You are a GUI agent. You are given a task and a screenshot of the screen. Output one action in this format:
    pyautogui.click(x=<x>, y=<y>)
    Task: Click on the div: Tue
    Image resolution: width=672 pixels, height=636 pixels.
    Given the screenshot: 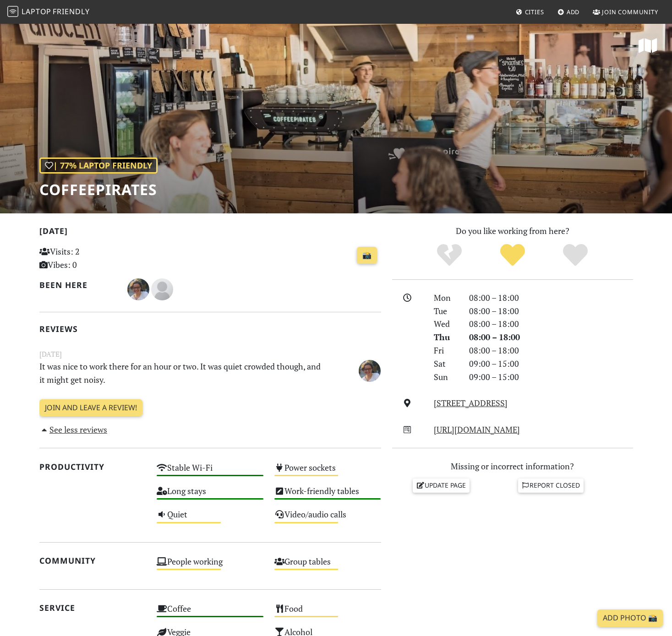 What is the action you would take?
    pyautogui.click(x=446, y=311)
    